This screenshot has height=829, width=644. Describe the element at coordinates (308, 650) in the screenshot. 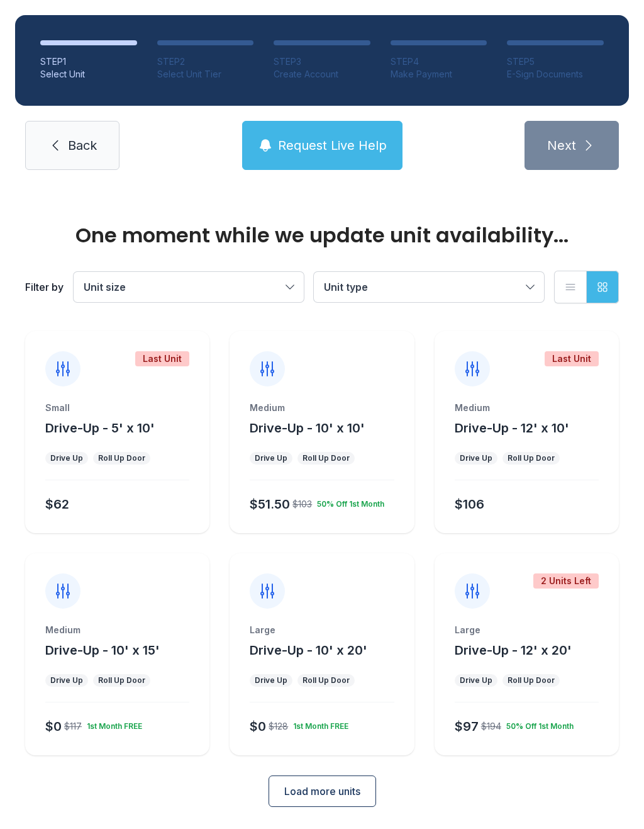

I see `button: Drive-Up - 10' x 20'` at that location.